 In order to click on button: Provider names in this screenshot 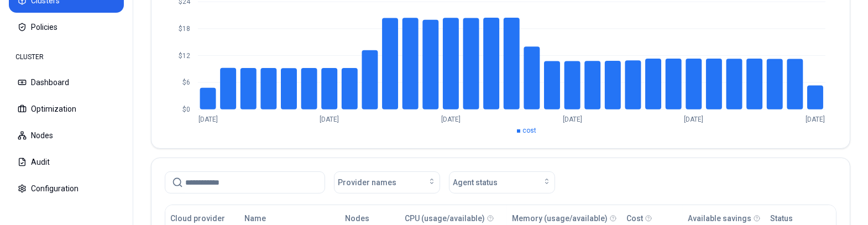, I will do `click(387, 183)`.